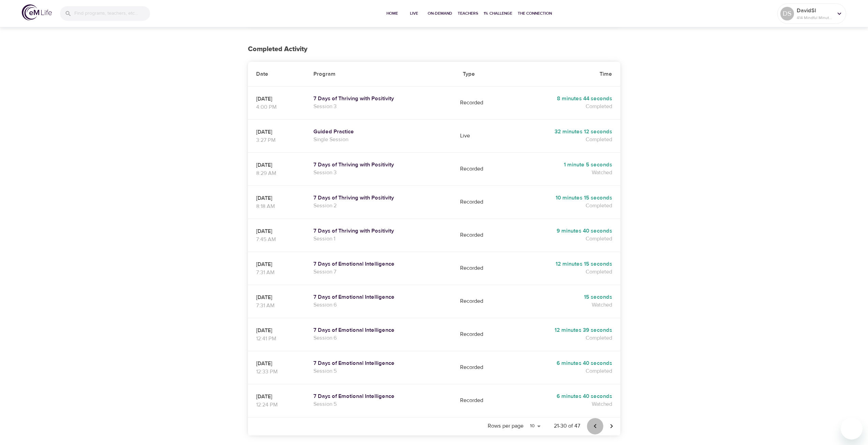 This screenshot has height=445, width=868. Describe the element at coordinates (564, 264) in the screenshot. I see `h5: 12 minutes 15 seconds` at that location.